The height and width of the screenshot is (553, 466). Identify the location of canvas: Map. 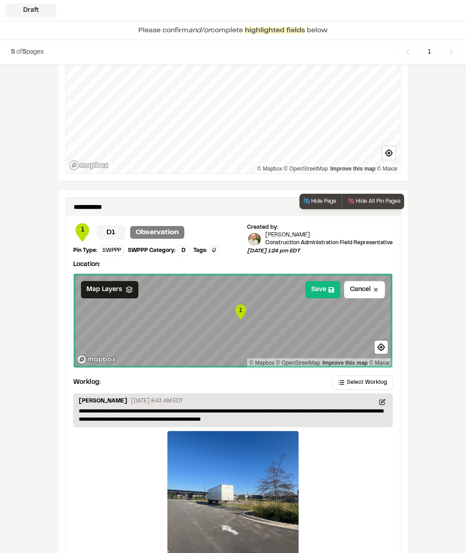
(233, 321).